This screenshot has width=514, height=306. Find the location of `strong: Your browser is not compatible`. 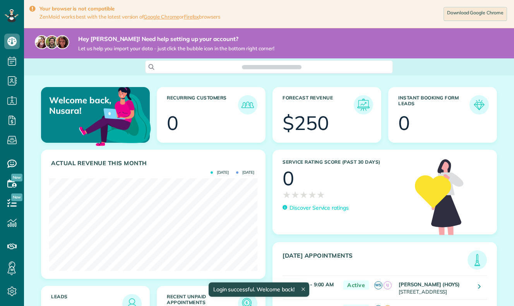

strong: Your browser is not compatible is located at coordinates (130, 9).